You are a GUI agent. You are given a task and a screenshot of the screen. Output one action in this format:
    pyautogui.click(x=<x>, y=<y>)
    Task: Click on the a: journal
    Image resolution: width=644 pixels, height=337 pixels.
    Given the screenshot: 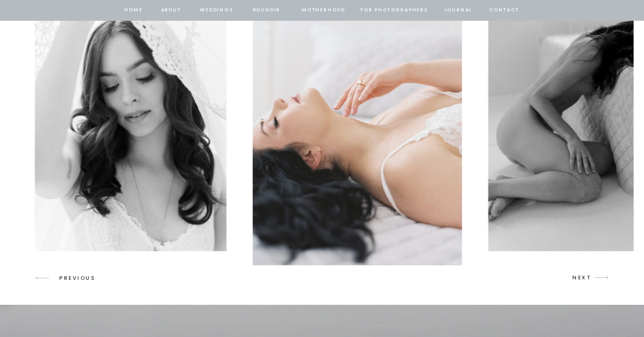 What is the action you would take?
    pyautogui.click(x=457, y=11)
    